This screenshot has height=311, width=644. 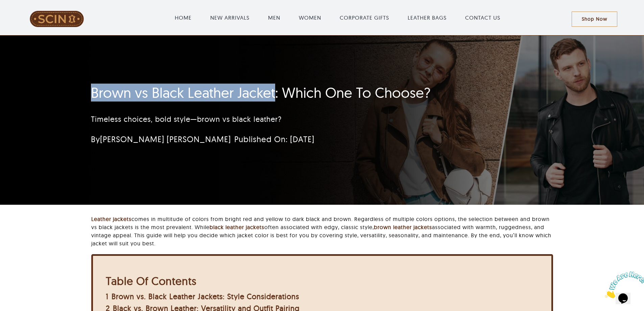 What do you see at coordinates (203, 297) in the screenshot?
I see `a: 1 Brown vs. Black Leather Jackets: Style Considerations` at bounding box center [203, 297].